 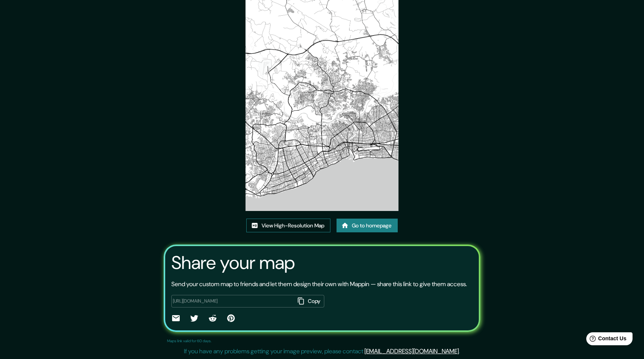 What do you see at coordinates (319, 284) in the screenshot?
I see `p: Send your custom map to friends and let them design their own with Mappin — share this link to gi...` at bounding box center [319, 284].